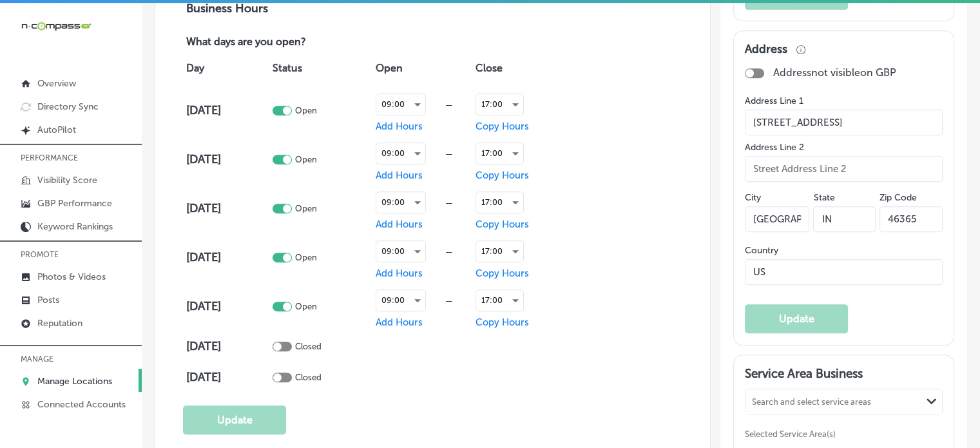  What do you see at coordinates (823, 197) in the screenshot?
I see `label: State` at bounding box center [823, 197].